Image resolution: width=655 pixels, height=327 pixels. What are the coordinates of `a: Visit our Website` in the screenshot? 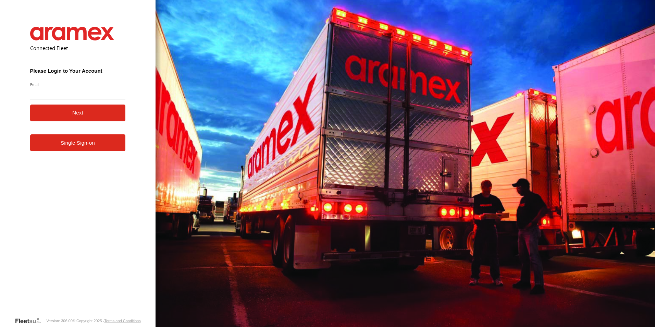 It's located at (30, 320).